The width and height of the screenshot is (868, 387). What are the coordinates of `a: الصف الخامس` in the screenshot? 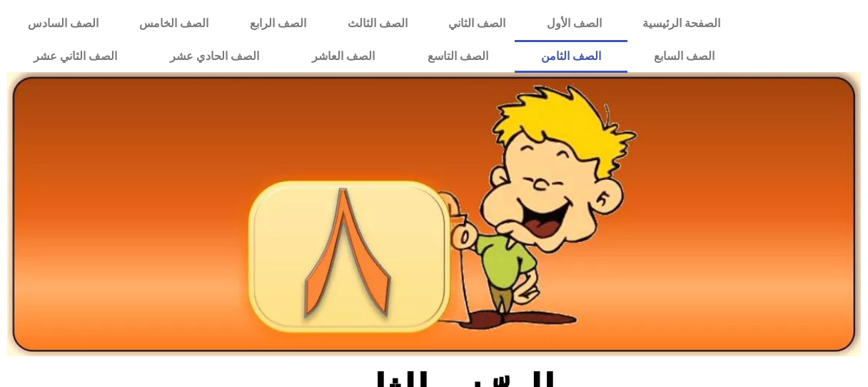 It's located at (174, 24).